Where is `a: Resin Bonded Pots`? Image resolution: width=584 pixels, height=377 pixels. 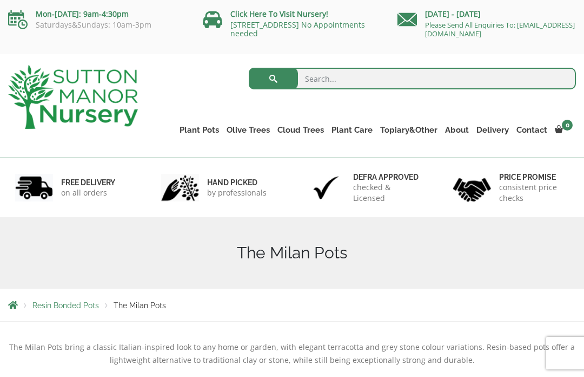 a: Resin Bonded Pots is located at coordinates (65, 305).